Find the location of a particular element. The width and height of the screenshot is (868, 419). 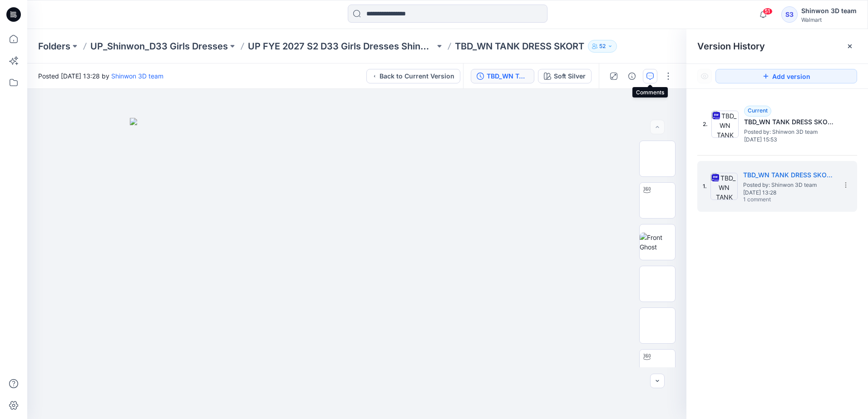

a: UP_Shinwon_D33 Girls Dresses is located at coordinates (159, 46).